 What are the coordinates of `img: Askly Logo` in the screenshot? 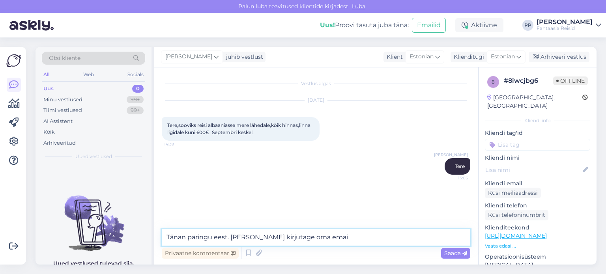 It's located at (14, 61).